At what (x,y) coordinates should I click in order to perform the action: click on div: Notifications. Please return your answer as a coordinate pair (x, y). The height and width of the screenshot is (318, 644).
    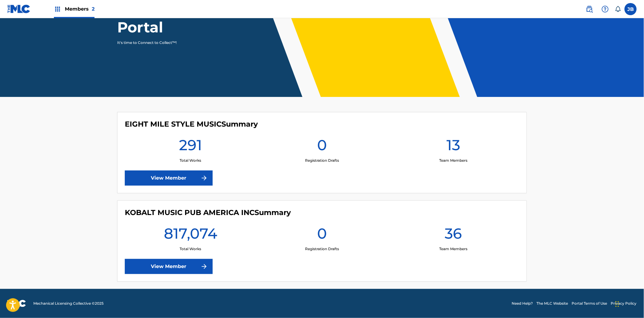
    Looking at the image, I should click on (618, 9).